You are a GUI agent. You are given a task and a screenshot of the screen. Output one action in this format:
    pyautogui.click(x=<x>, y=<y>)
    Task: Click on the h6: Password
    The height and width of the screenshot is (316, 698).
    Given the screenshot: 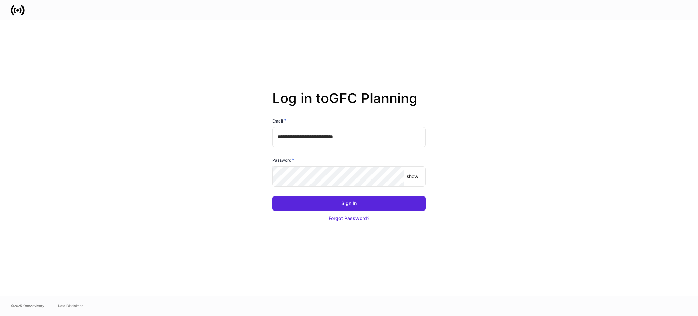 What is the action you would take?
    pyautogui.click(x=283, y=160)
    